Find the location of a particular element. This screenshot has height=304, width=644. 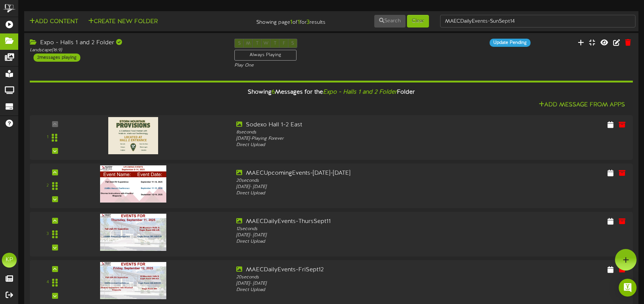

span: 6 is located at coordinates (273, 92).